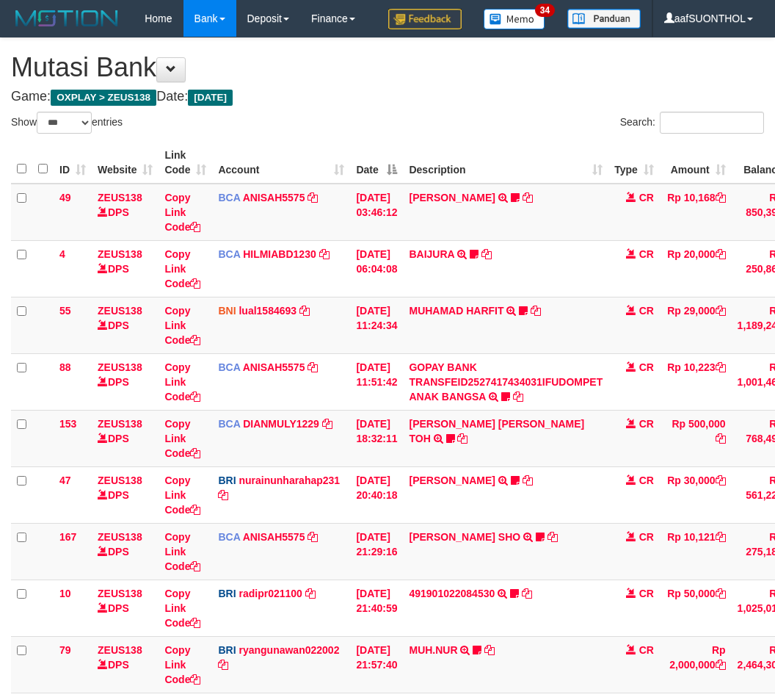 Image resolution: width=775 pixels, height=700 pixels. What do you see at coordinates (506, 162) in the screenshot?
I see `th: Description: activate to sort column ascending` at bounding box center [506, 162].